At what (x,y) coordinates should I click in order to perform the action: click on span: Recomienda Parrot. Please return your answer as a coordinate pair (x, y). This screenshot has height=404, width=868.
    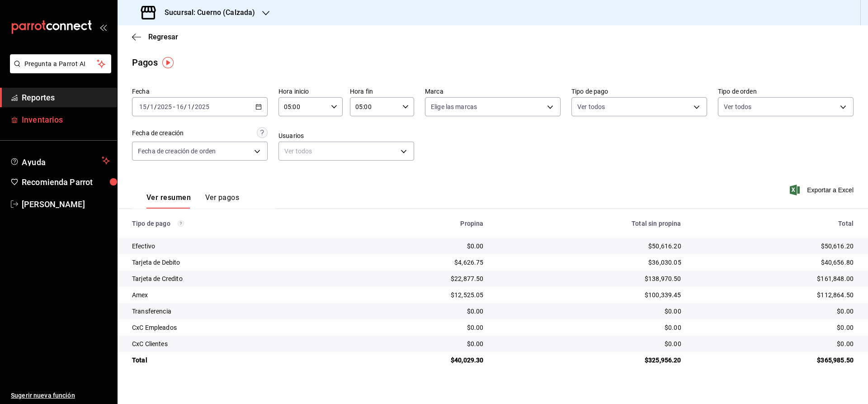
    Looking at the image, I should click on (66, 182).